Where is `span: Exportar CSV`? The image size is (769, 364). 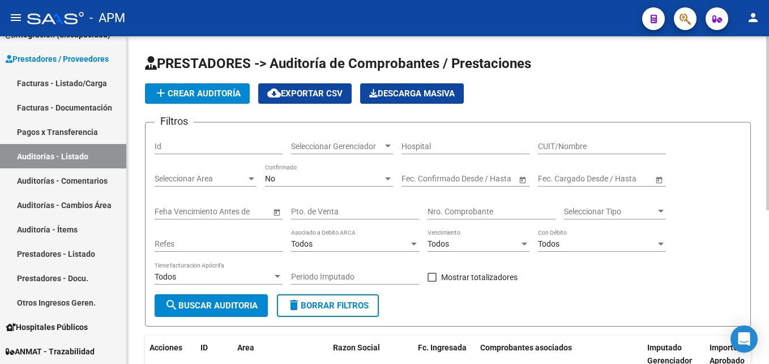
span: Exportar CSV is located at coordinates (305, 93).